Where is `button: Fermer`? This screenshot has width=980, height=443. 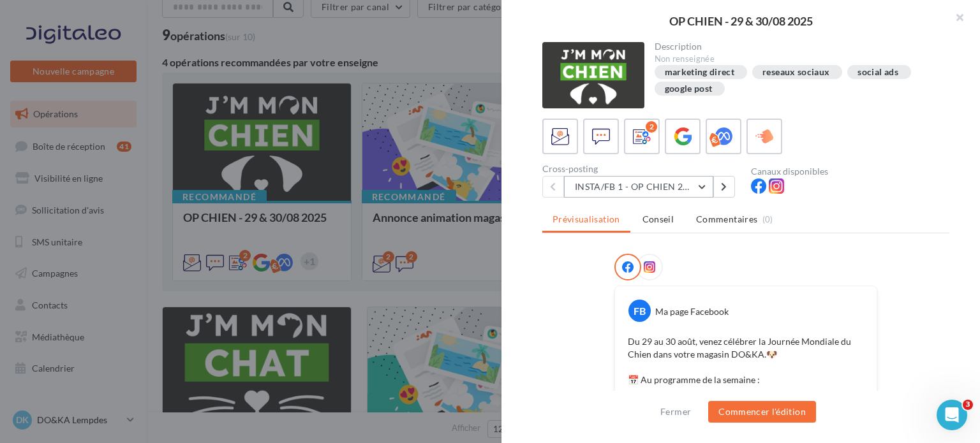
button: Fermer is located at coordinates (675, 412).